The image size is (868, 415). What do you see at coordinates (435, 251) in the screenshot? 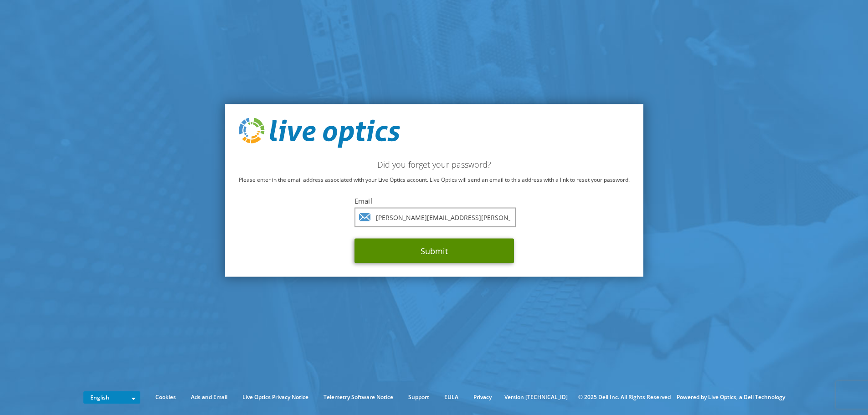
I see `button: Submit` at bounding box center [435, 251].